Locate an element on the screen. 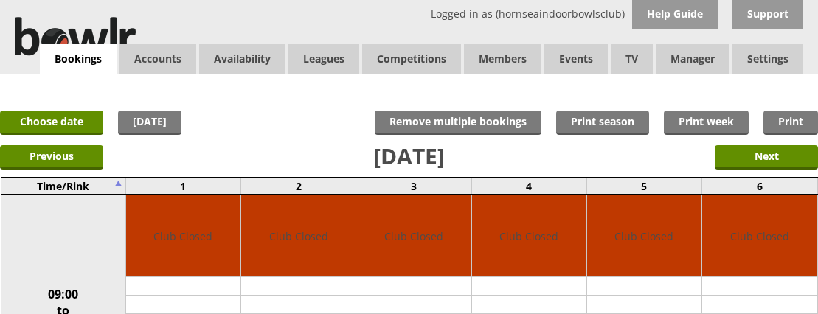 Image resolution: width=818 pixels, height=314 pixels. a: Print is located at coordinates (791, 122).